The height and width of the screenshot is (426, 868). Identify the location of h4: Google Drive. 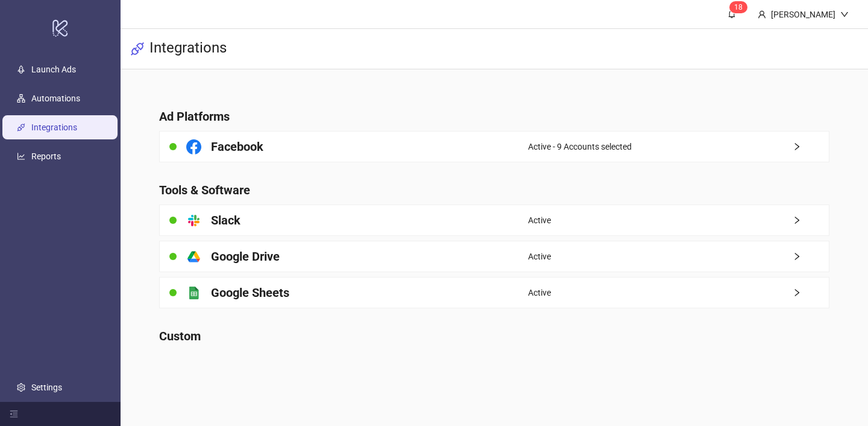
(245, 257).